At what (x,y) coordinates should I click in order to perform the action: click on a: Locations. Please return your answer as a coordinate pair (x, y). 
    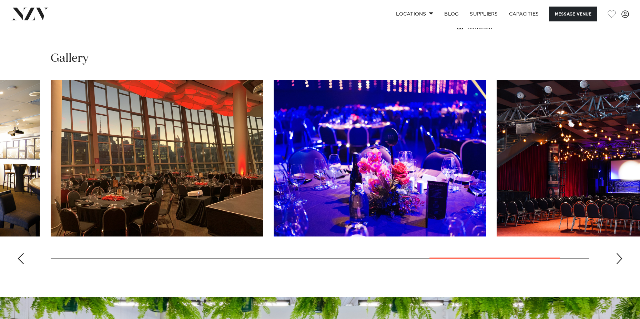
    Looking at the image, I should click on (415, 14).